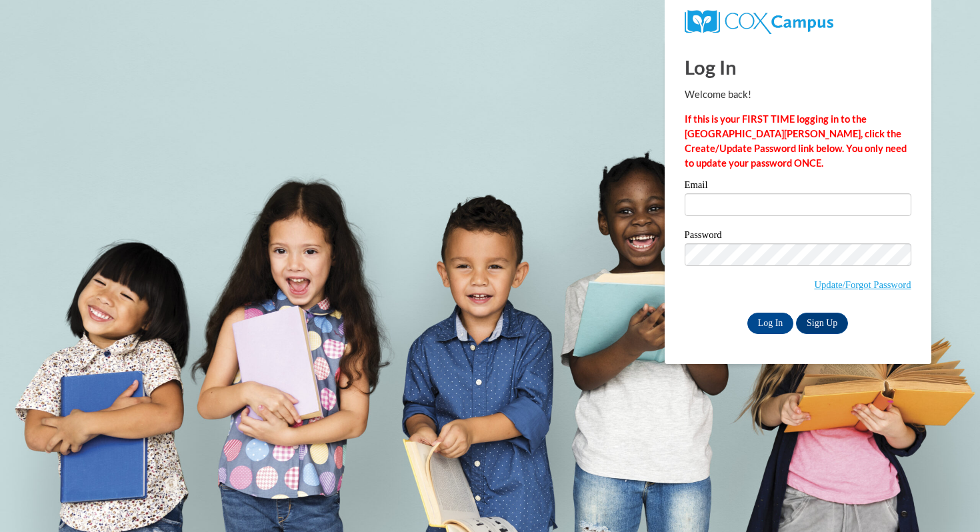 This screenshot has width=980, height=532. What do you see at coordinates (798, 66) in the screenshot?
I see `h1: Log In` at bounding box center [798, 66].